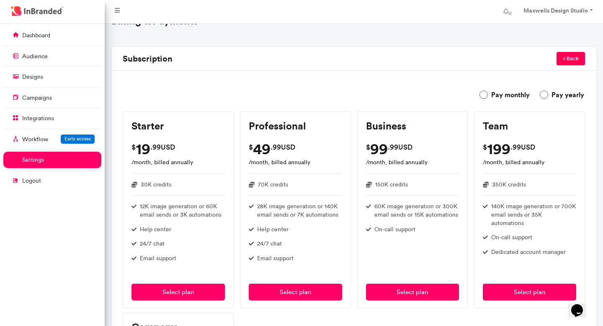  Describe the element at coordinates (354, 21) in the screenshot. I see `h4: Billing & Payments` at that location.